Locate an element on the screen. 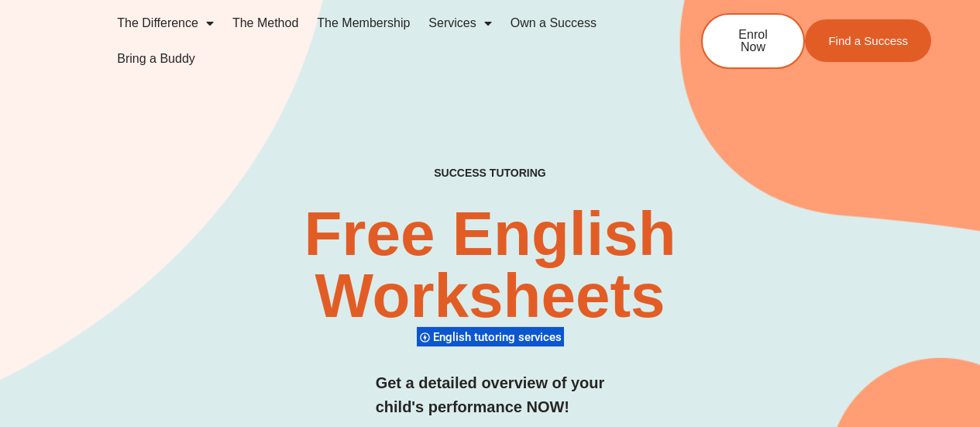 The height and width of the screenshot is (427, 980). h2: Free English Worksheets​ is located at coordinates (490, 265).